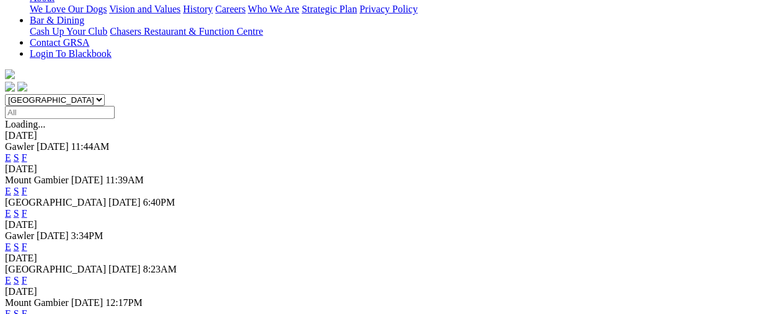 This screenshot has height=314, width=783. Describe the element at coordinates (68, 31) in the screenshot. I see `a: Cash Up Your Club` at that location.